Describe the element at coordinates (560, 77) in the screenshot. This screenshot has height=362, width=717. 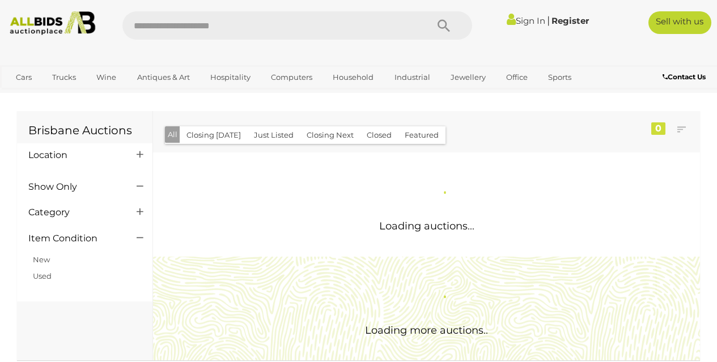
I see `a: Sports` at that location.